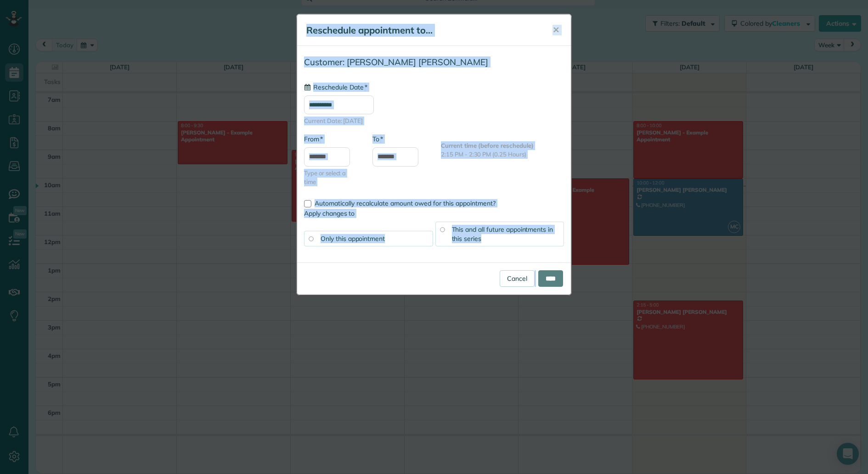 This screenshot has width=868, height=474. Describe the element at coordinates (336, 87) in the screenshot. I see `label: Reschedule Date` at that location.